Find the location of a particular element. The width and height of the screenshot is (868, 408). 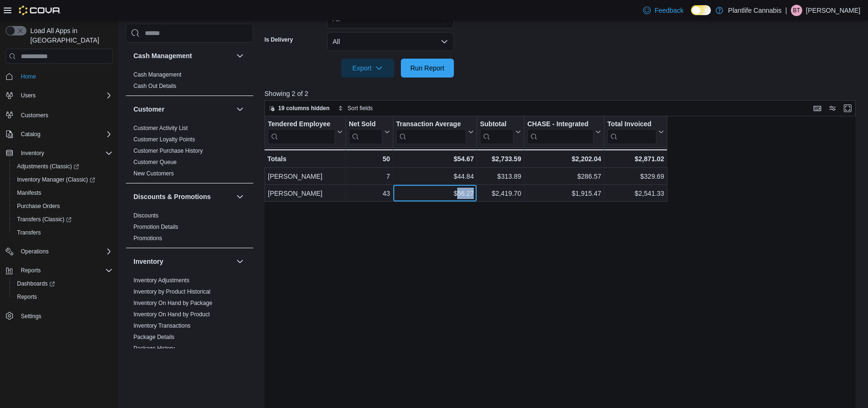

span: Inventory On Hand by Product is located at coordinates (171, 314).